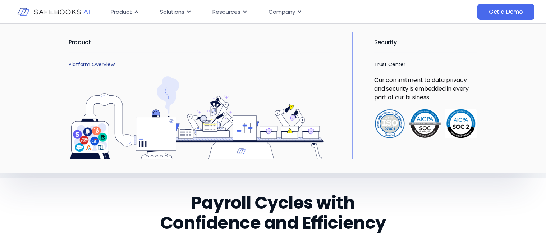  What do you see at coordinates (260, 12) in the screenshot?
I see `div: Menu Toggle` at bounding box center [260, 12].